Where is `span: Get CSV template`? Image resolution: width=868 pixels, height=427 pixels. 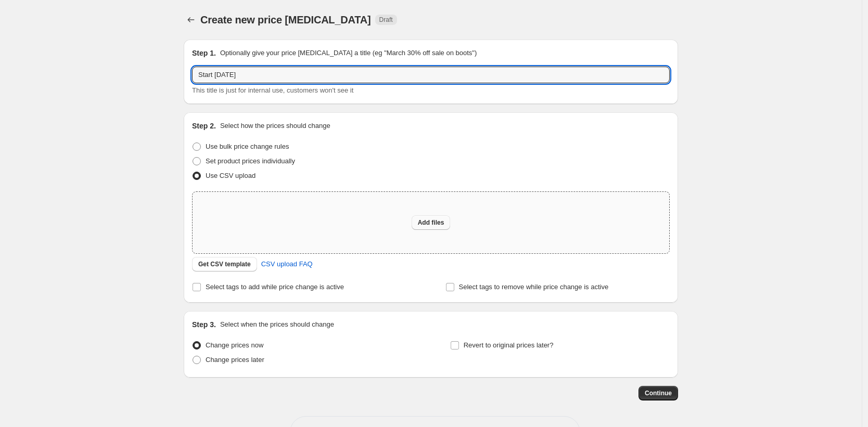
span: Get CSV template is located at coordinates (224, 264).